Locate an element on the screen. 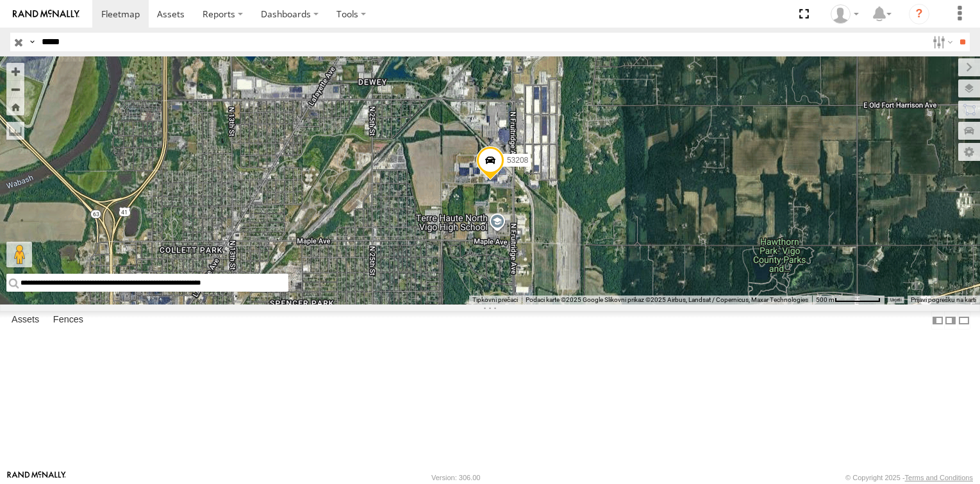 This screenshot has width=980, height=484. button: Tipkovni prečaci is located at coordinates (495, 300).